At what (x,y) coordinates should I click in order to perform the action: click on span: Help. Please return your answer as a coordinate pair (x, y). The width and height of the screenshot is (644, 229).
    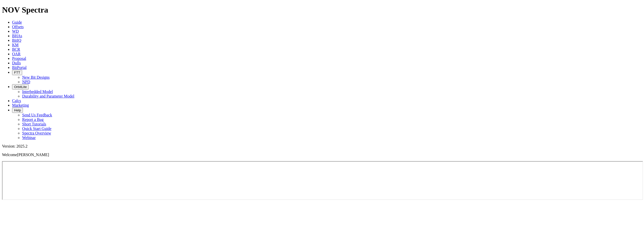
    Looking at the image, I should click on (17, 110).